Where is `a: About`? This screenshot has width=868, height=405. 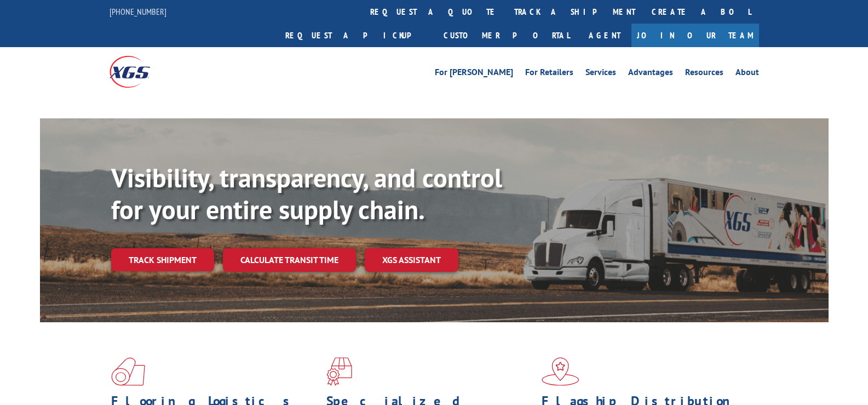
a: About is located at coordinates (747, 74).